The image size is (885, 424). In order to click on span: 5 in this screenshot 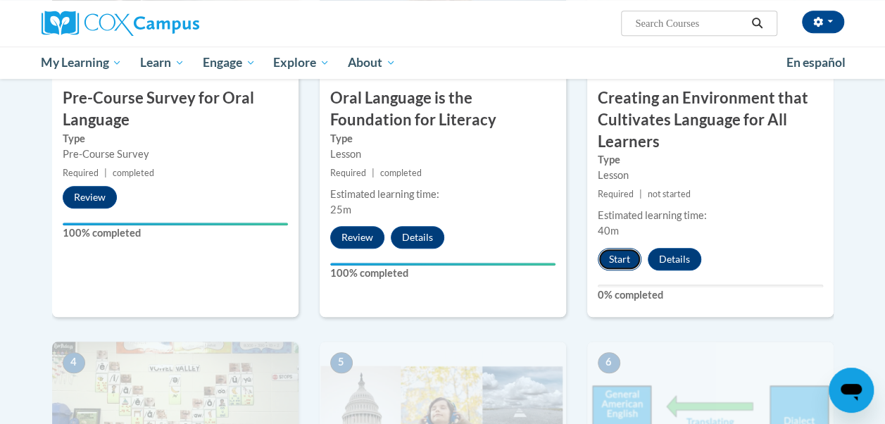, I will do `click(341, 363)`.